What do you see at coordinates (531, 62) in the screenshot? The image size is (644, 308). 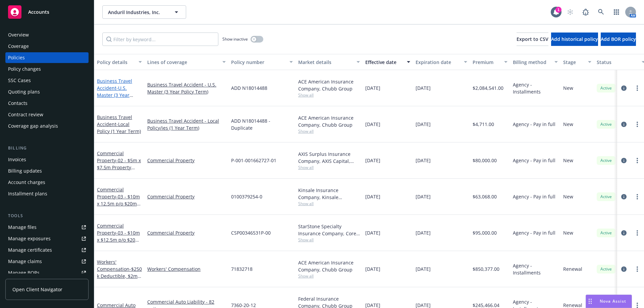 I see `div: Billing method` at bounding box center [531, 62].